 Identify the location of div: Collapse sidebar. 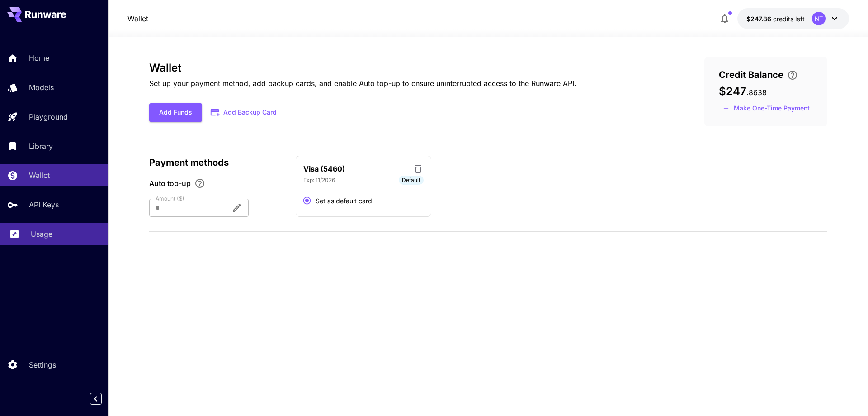
(103, 398).